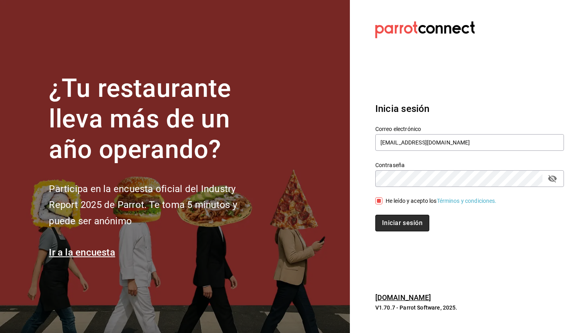 The height and width of the screenshot is (333, 583). Describe the element at coordinates (469, 308) in the screenshot. I see `p: V1.70.7 - Parrot Software, 2025.` at that location.